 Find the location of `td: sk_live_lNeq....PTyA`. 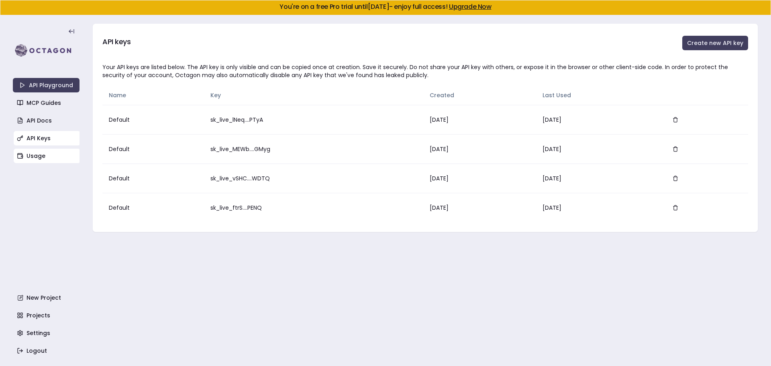

td: sk_live_lNeq....PTyA is located at coordinates (314, 119).